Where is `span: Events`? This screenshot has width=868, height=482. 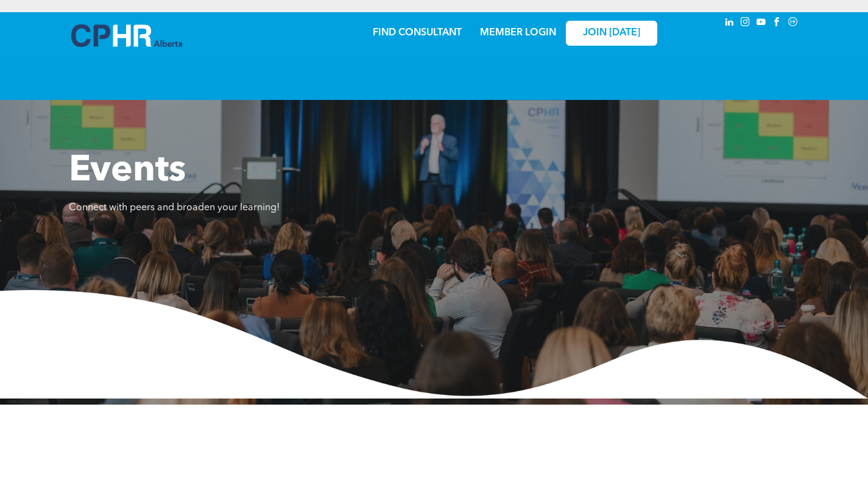 span: Events is located at coordinates (127, 172).